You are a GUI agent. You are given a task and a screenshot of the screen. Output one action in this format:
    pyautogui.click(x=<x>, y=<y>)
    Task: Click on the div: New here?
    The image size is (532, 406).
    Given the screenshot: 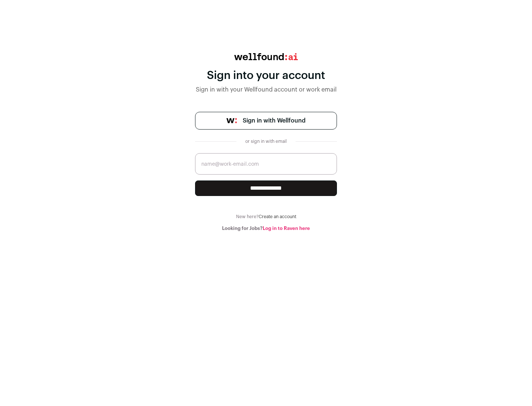 What is the action you would take?
    pyautogui.click(x=266, y=217)
    